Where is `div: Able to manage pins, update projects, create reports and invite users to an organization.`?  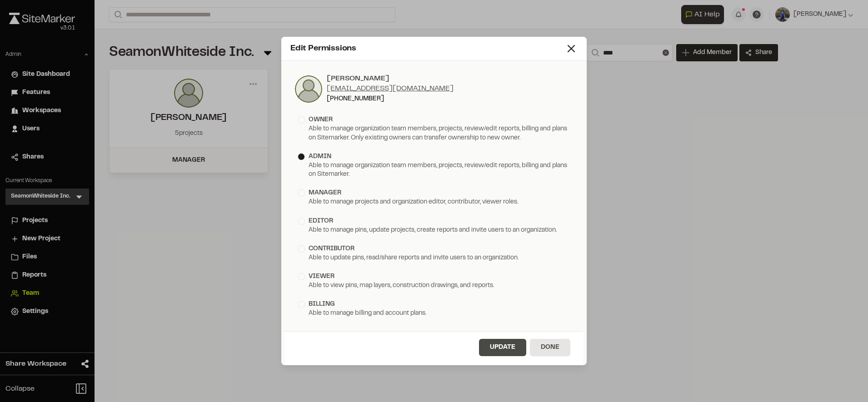 div: Able to manage pins, update projects, create reports and invite users to an organization. is located at coordinates (434, 230).